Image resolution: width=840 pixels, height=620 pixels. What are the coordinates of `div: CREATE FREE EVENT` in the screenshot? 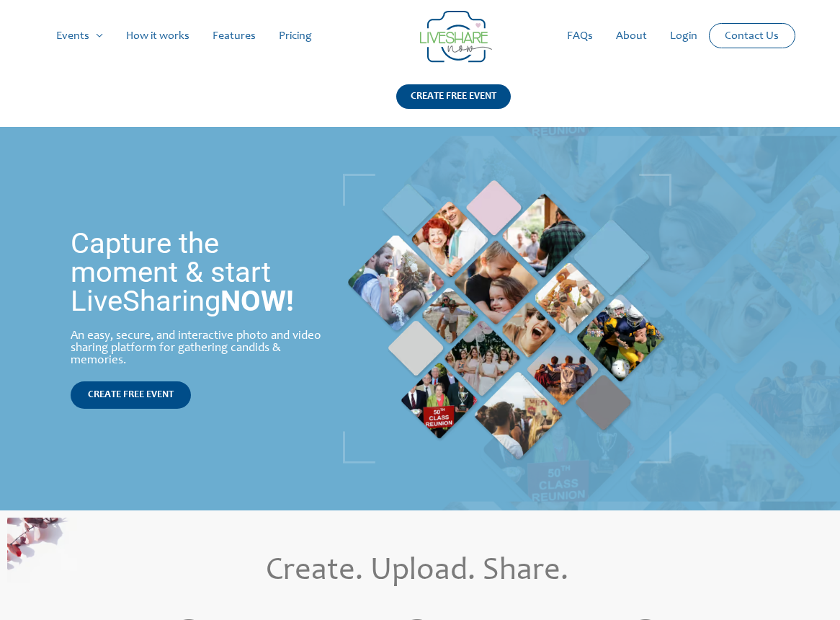 It's located at (453, 97).